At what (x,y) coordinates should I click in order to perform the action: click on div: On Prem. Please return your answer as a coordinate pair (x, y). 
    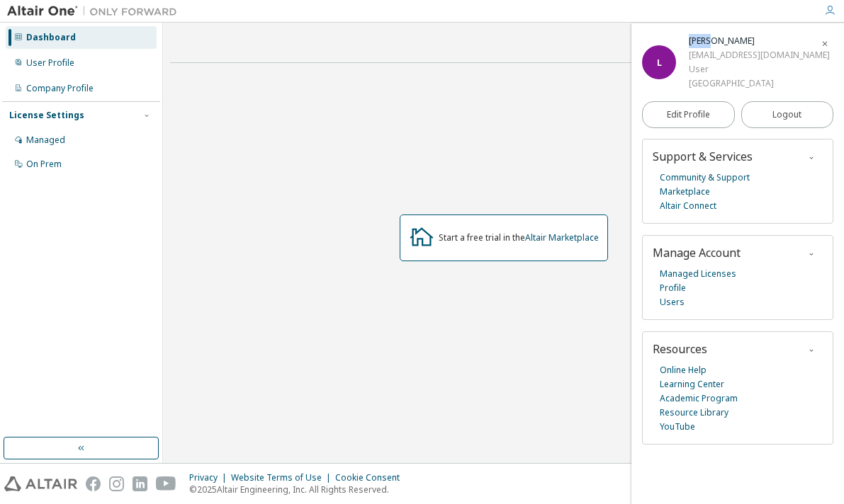
    Looking at the image, I should click on (44, 164).